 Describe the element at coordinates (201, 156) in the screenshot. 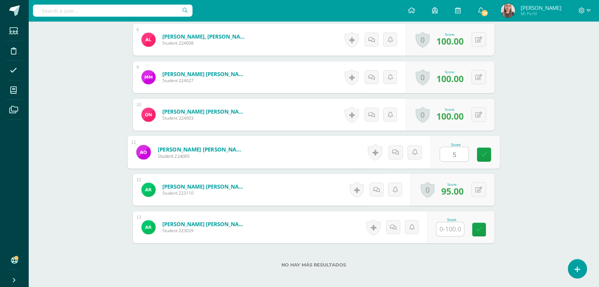

I see `span: Student 224005` at that location.